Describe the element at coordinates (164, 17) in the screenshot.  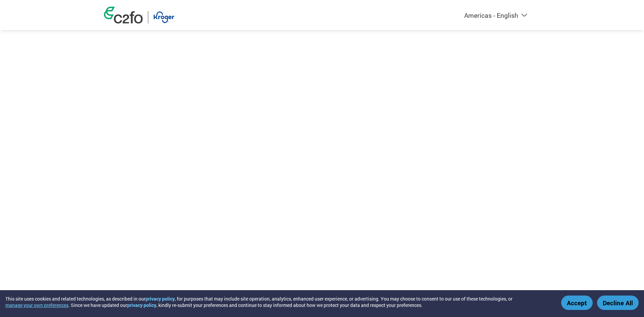
I see `img: Kroger` at that location.